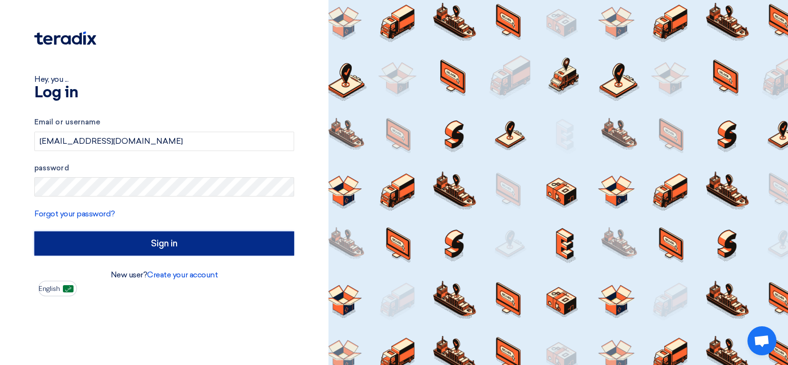  I want to click on img: ar-AR.png, so click(68, 288).